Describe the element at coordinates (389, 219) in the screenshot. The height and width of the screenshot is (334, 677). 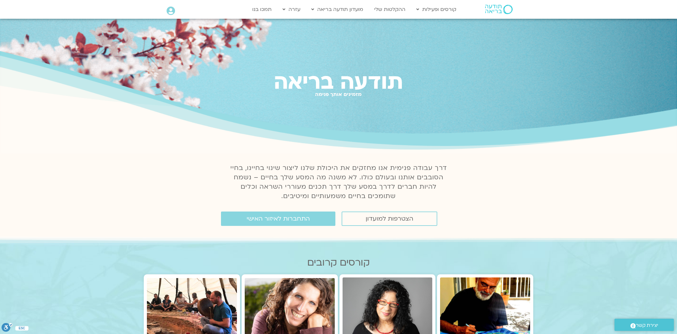
I see `span: הצטרפות למועדון` at that location.